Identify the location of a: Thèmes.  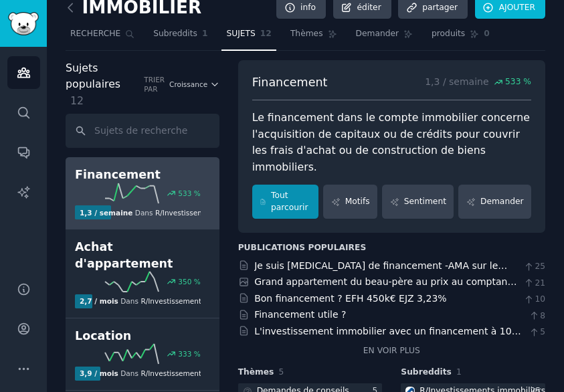
(314, 36).